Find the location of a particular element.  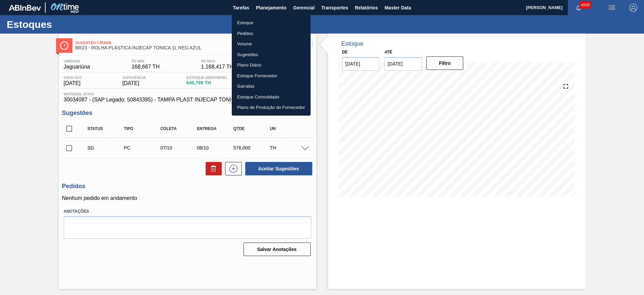

li: Estoque Fornecedor is located at coordinates (271, 76).